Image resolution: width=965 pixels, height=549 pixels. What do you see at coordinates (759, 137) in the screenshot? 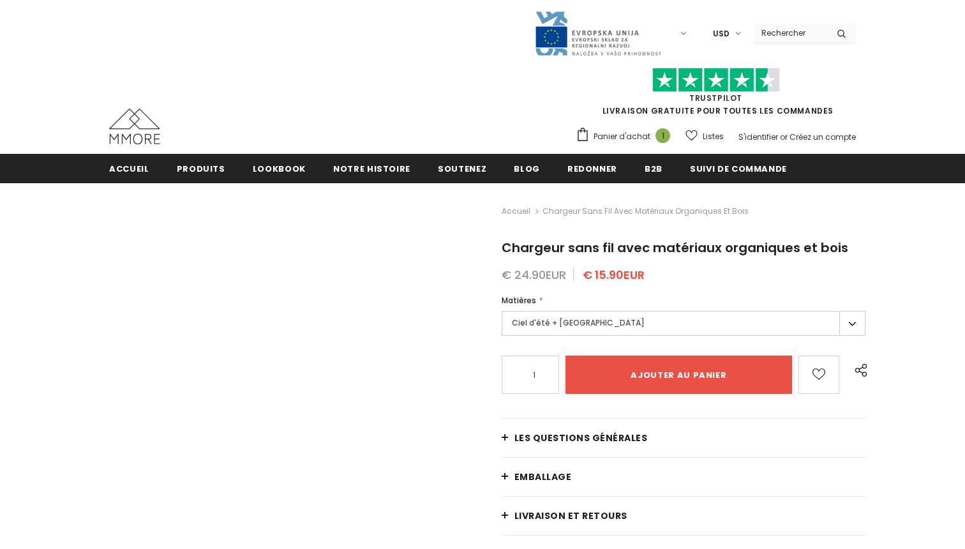
I see `a: S'identifier` at bounding box center [759, 137].